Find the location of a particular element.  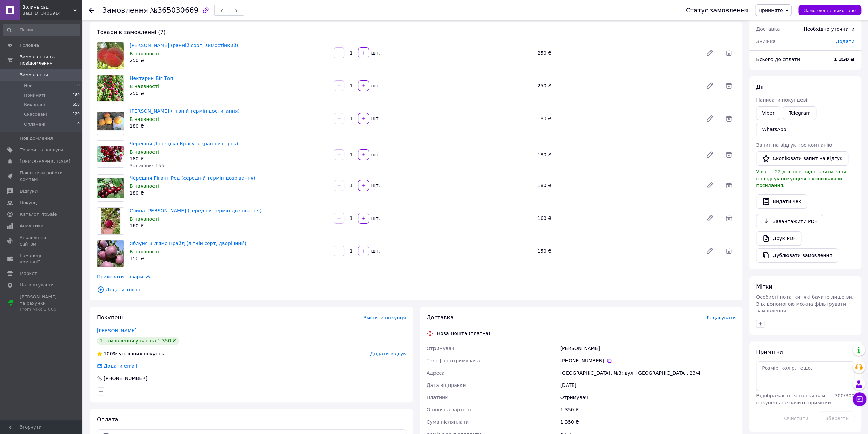

span: Приховати товари is located at coordinates (124, 276).